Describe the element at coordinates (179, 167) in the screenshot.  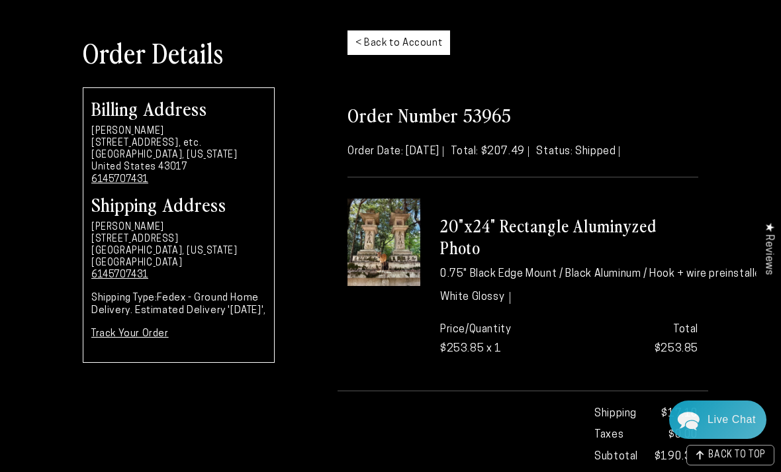
I see `li: United States 43017` at that location.